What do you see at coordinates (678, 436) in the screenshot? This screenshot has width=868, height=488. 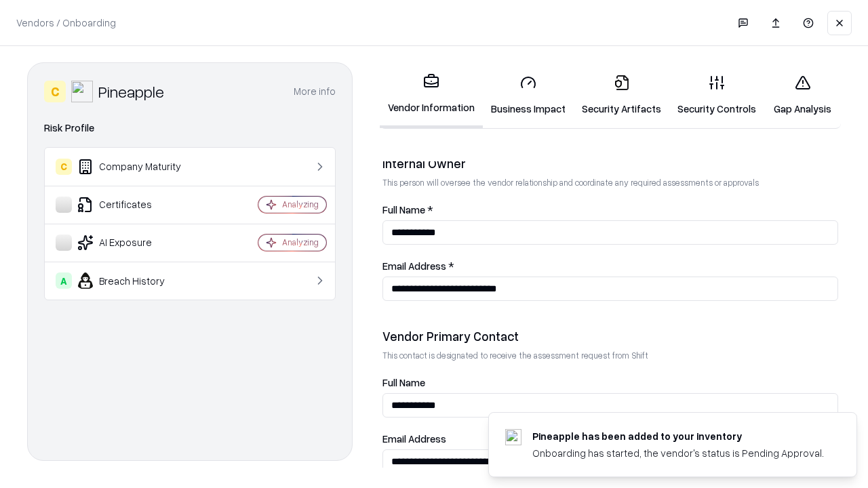 I see `div: Pineapple has been added to your inventory` at bounding box center [678, 436].